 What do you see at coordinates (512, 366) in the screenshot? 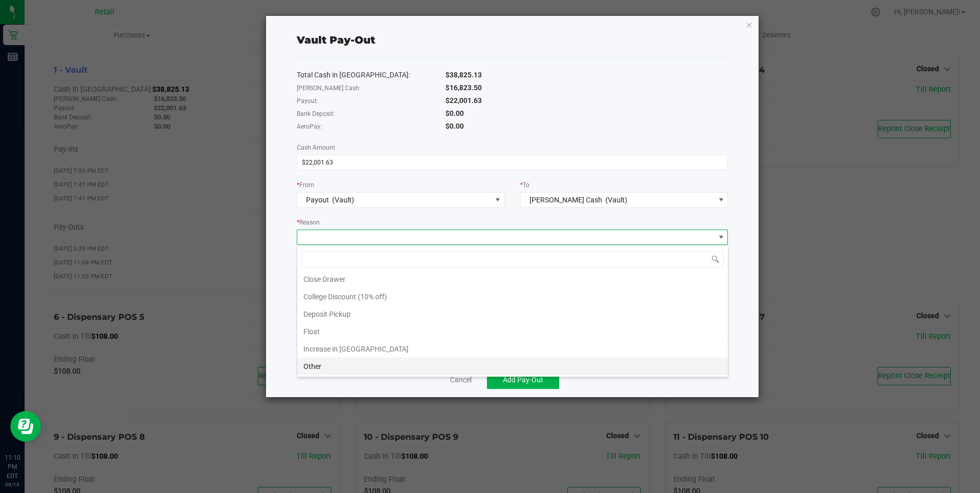
I see `li: Other` at bounding box center [512, 366].